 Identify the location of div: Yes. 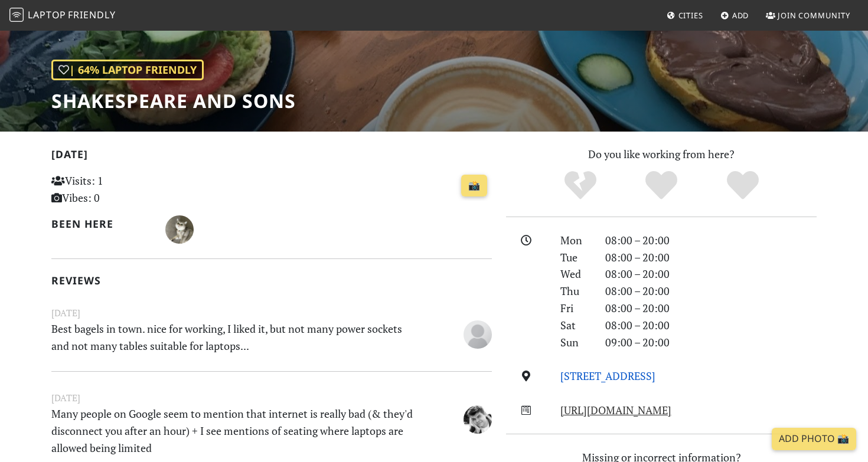
(662, 185).